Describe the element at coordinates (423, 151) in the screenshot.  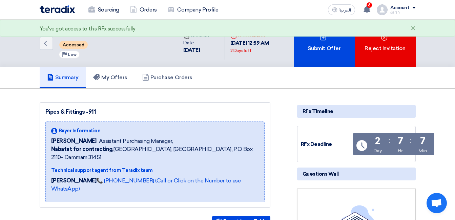
I see `div: Min` at that location.